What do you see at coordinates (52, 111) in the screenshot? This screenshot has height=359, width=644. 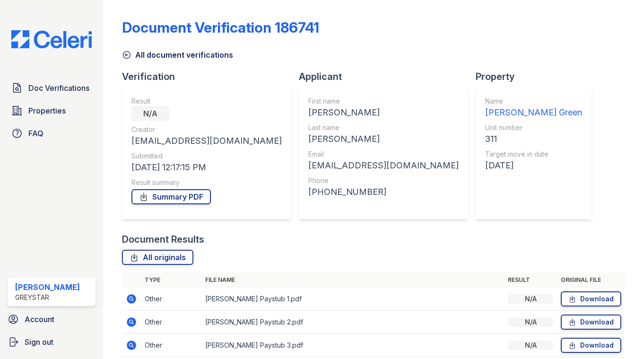 I see `a: Properties` at bounding box center [52, 111].